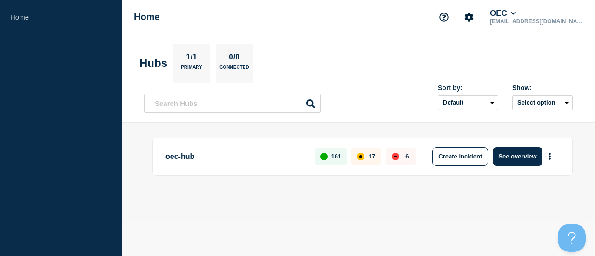  Describe the element at coordinates (147, 17) in the screenshot. I see `h1: Home` at that location.